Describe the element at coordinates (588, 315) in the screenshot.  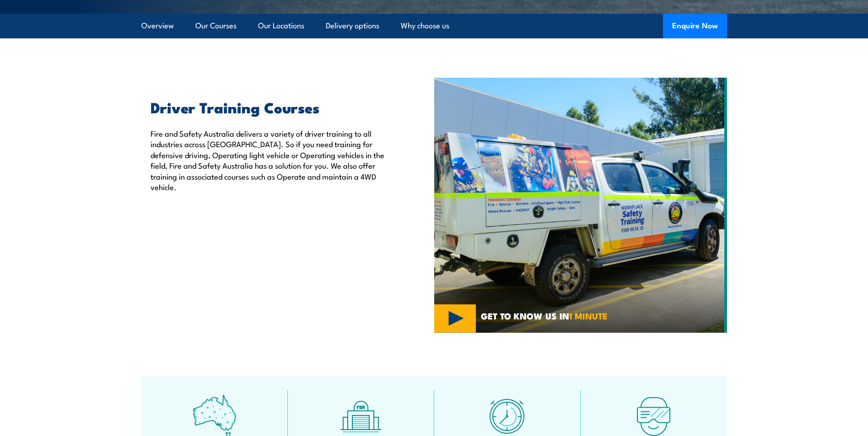
I see `strong: 1 MINUTE` at that location.